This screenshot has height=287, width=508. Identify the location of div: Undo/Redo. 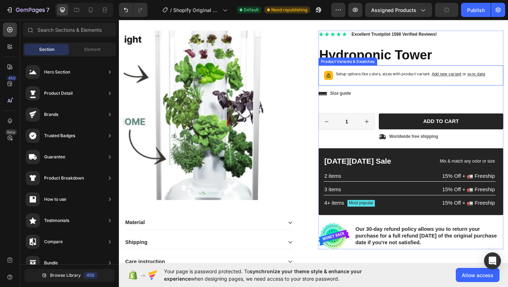
(133, 10).